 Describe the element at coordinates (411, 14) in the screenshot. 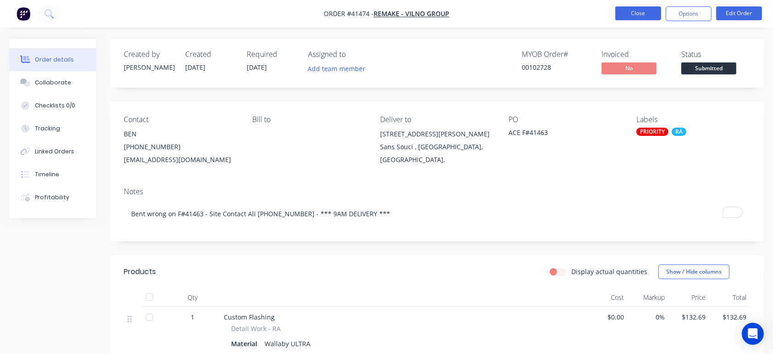

I see `span: REMAKE - VILNO GROUP` at that location.